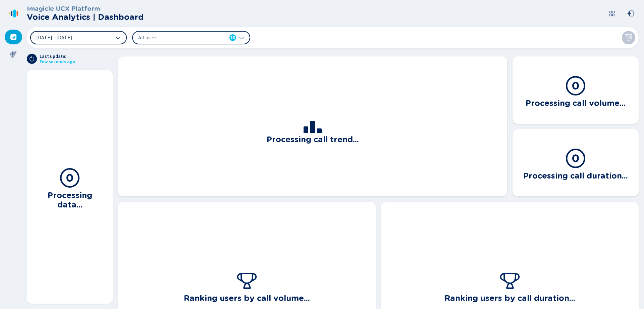 This screenshot has height=309, width=644. Describe the element at coordinates (32, 59) in the screenshot. I see `svg: arrow-clockwise` at that location.